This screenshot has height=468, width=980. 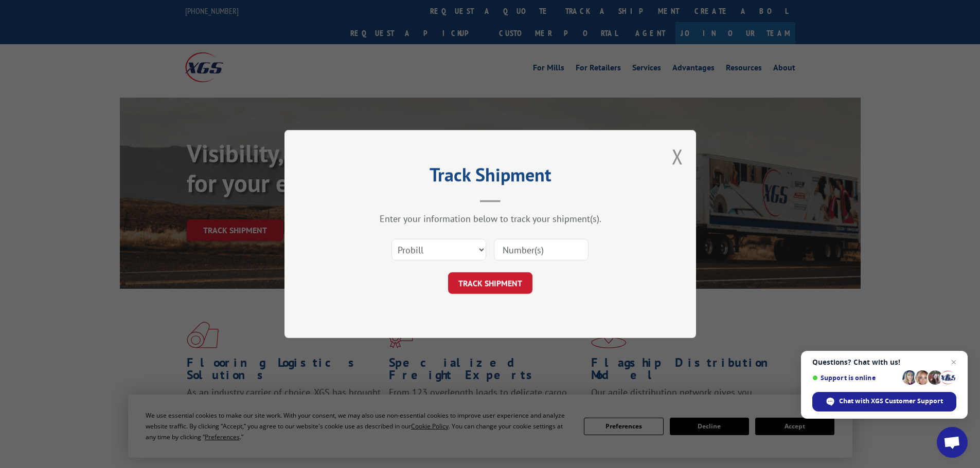 I want to click on span: Chat with XGS Customer Support, so click(x=891, y=401).